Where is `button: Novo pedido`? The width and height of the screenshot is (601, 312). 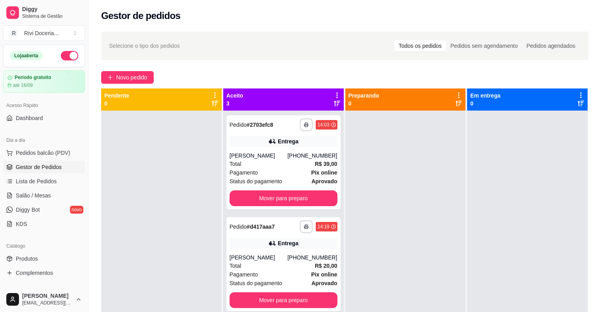 button: Novo pedido is located at coordinates (127, 77).